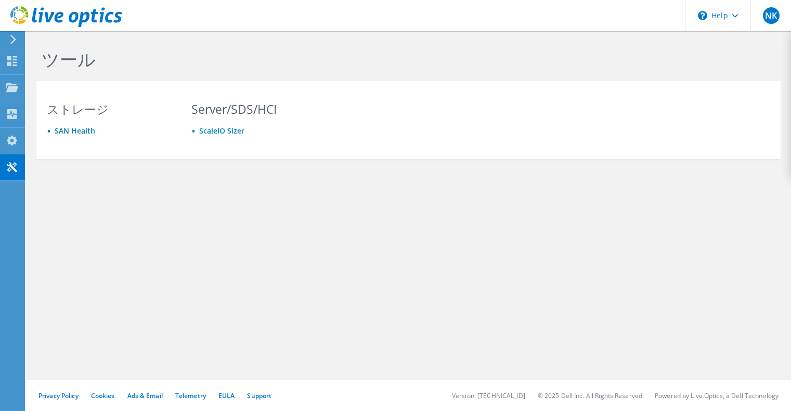  I want to click on a: Cookies, so click(103, 396).